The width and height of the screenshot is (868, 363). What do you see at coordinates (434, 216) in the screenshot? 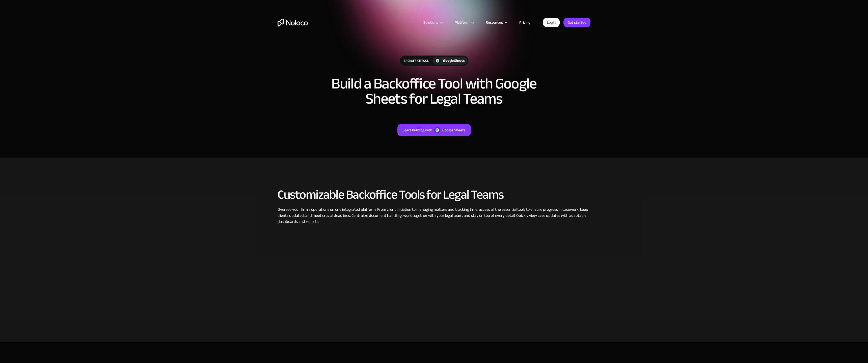
I see `div: Oversee your firm's operations on one integrated platform. From client initiation to managing mat...` at bounding box center [434, 216].